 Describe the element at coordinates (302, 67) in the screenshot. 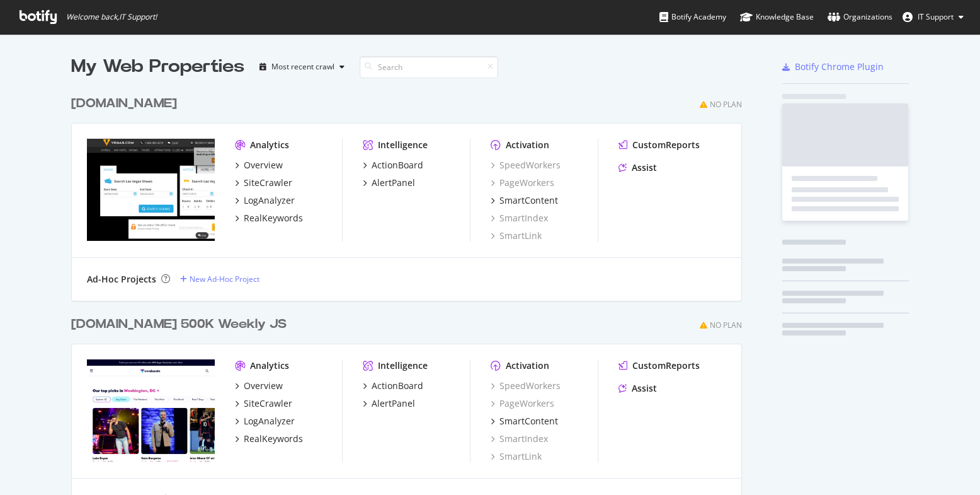

I see `button: Most recent crawl` at that location.